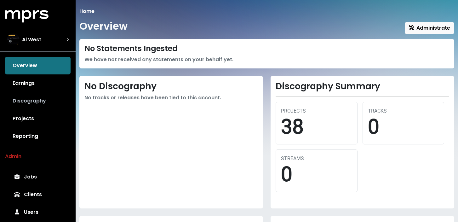  What do you see at coordinates (171, 98) in the screenshot?
I see `div: No tracks or releases have been tied to this account.` at bounding box center [171, 98].